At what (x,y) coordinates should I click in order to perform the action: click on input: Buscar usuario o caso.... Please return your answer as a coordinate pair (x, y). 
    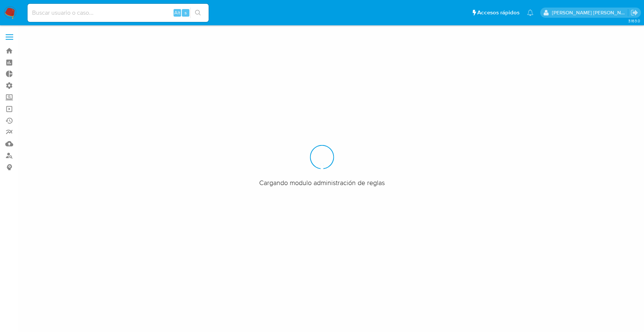
    Looking at the image, I should click on (119, 13).